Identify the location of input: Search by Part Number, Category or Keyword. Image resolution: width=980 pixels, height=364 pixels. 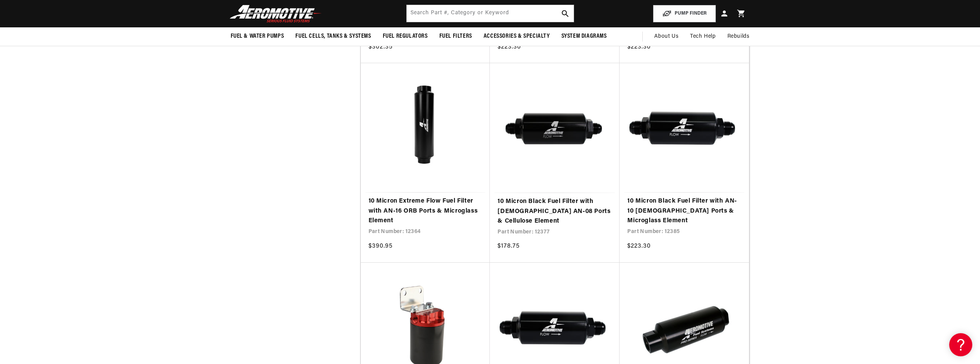
(490, 13).